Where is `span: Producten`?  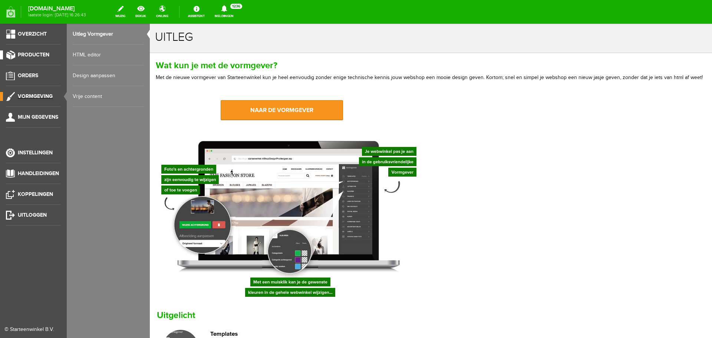
span: Producten is located at coordinates (33, 55).